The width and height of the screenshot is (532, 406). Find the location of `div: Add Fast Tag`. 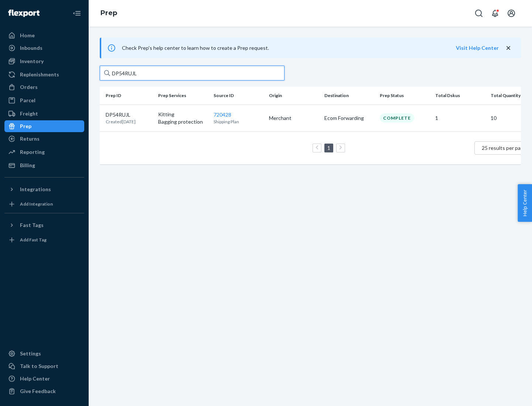

div: Add Fast Tag is located at coordinates (33, 240).